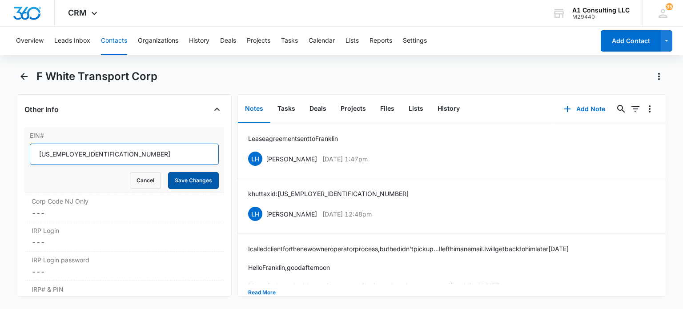 The width and height of the screenshot is (683, 309). What do you see at coordinates (415, 286) in the screenshot?
I see `p: Please find attached the employment application and employment manual for adding K HUT Transport ...` at bounding box center [415, 286].